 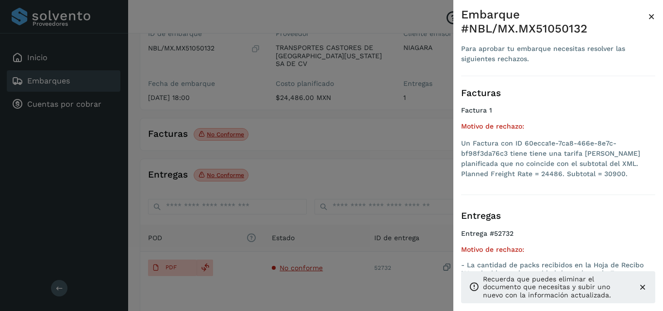 What do you see at coordinates (558, 273) in the screenshot?
I see `p: - La cantidad de packs recibidos en la Hoja de Recibo NO coincide con la cantidad de packs en la ...` at bounding box center [558, 273].